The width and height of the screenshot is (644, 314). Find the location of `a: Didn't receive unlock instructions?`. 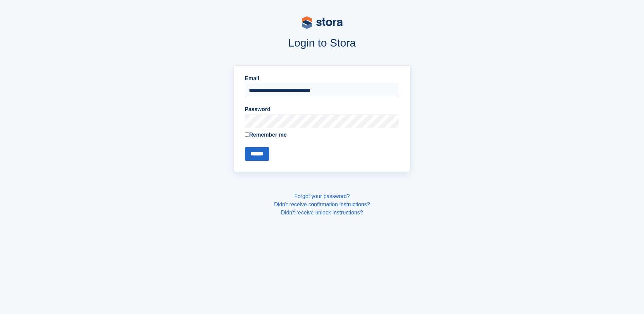

a: Didn't receive unlock instructions? is located at coordinates (322, 212).